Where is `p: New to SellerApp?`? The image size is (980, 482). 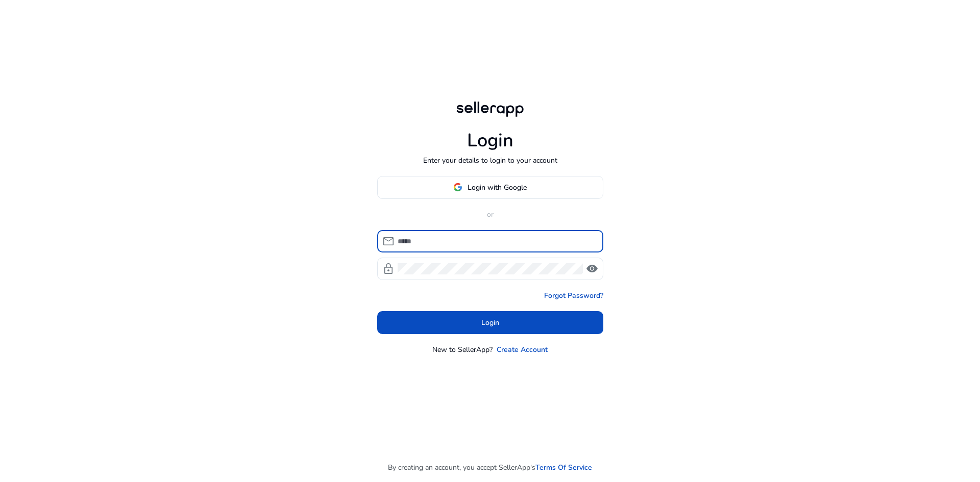
p: New to SellerApp? is located at coordinates (462, 349).